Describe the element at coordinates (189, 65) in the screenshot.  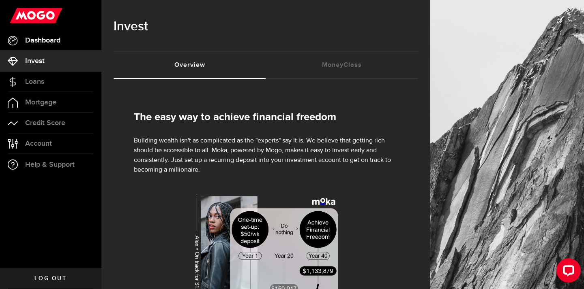
I see `a: Overview` at that location.